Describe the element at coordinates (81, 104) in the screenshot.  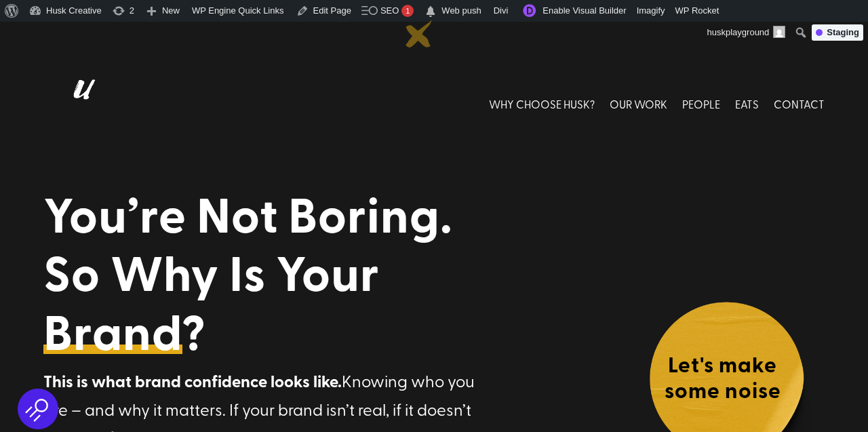
I see `img: Husk logo` at that location.